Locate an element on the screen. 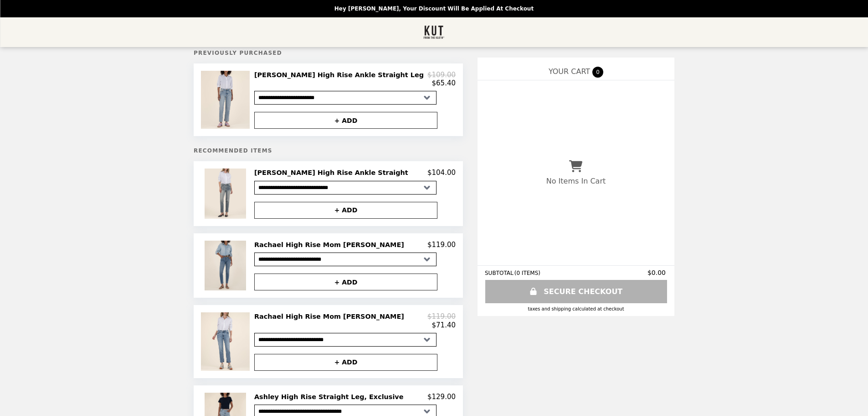 The width and height of the screenshot is (868, 416). span: SUBTOTAL is located at coordinates (499, 273).